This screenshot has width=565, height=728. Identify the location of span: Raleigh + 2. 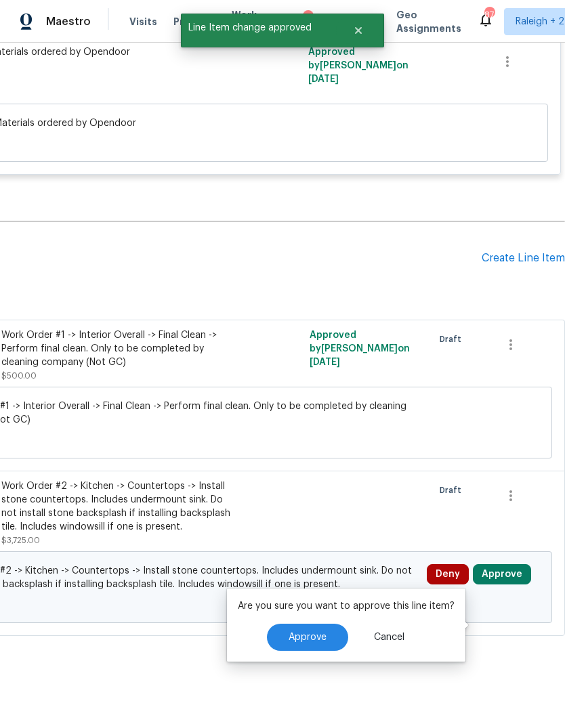
(540, 21).